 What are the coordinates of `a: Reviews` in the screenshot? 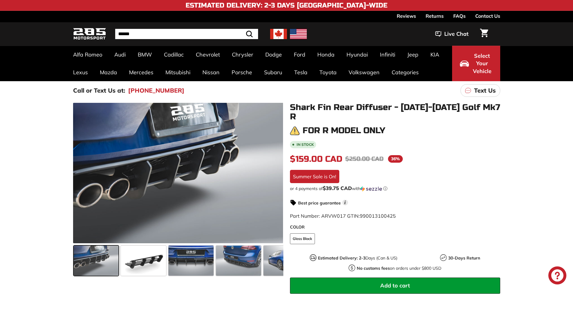 It's located at (406, 16).